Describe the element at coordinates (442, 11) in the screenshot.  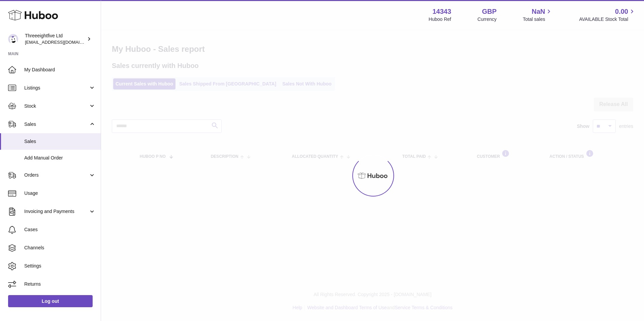
I see `strong: 14343` at that location.